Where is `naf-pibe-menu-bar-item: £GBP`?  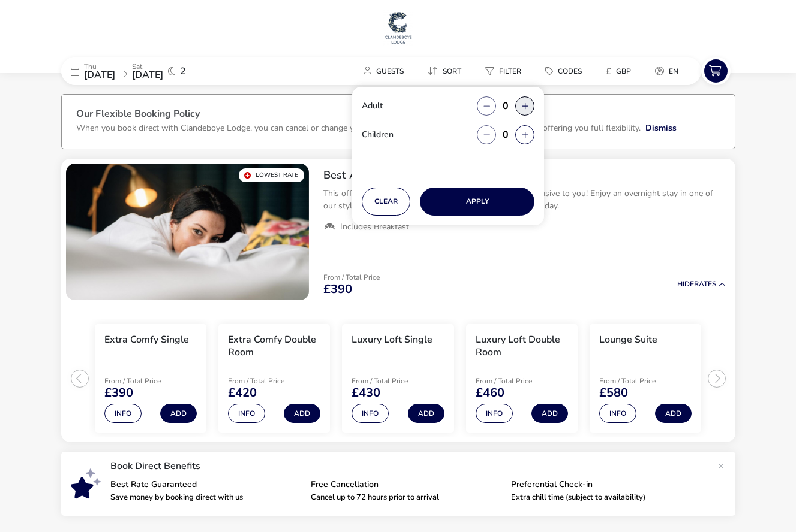 naf-pibe-menu-bar-item: £GBP is located at coordinates (621, 70).